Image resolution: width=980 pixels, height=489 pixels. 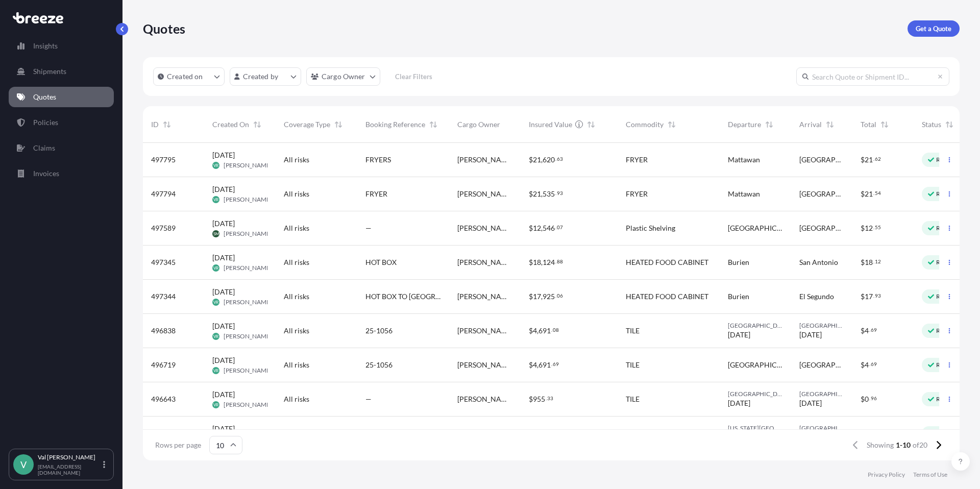 I want to click on span: V, so click(x=24, y=465).